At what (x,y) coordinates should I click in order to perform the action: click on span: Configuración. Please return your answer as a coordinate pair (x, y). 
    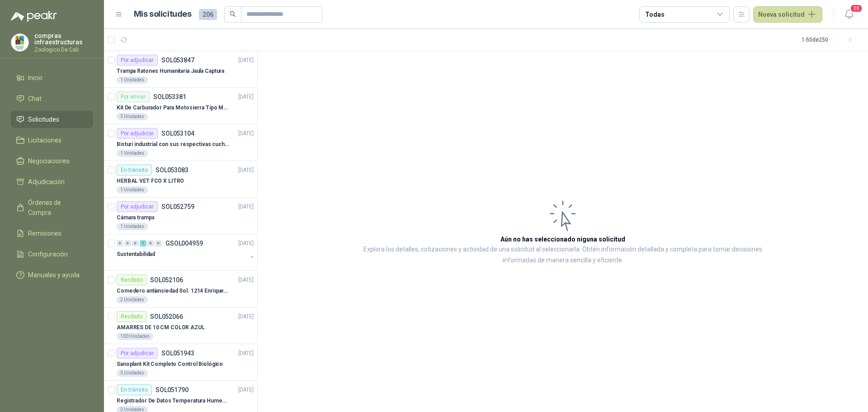
    Looking at the image, I should click on (48, 254).